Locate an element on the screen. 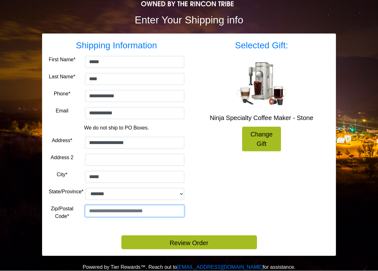 Image resolution: width=378 pixels, height=271 pixels. h3: Shipping Information is located at coordinates (116, 46).